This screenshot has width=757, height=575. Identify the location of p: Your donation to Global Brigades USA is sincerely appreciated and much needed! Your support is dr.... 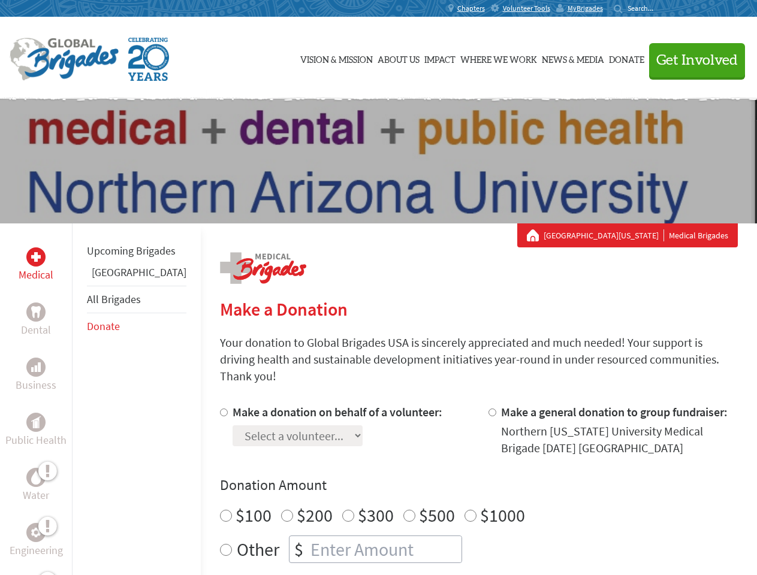
(479, 359).